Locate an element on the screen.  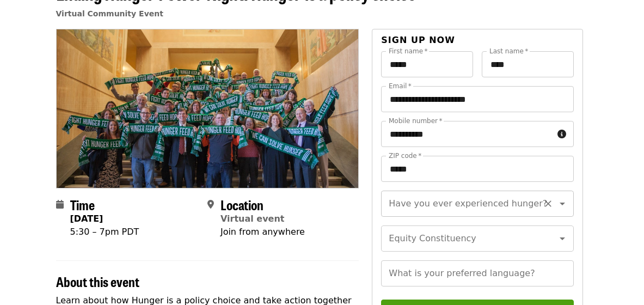
a: Virtual Community Event is located at coordinates (110, 13).